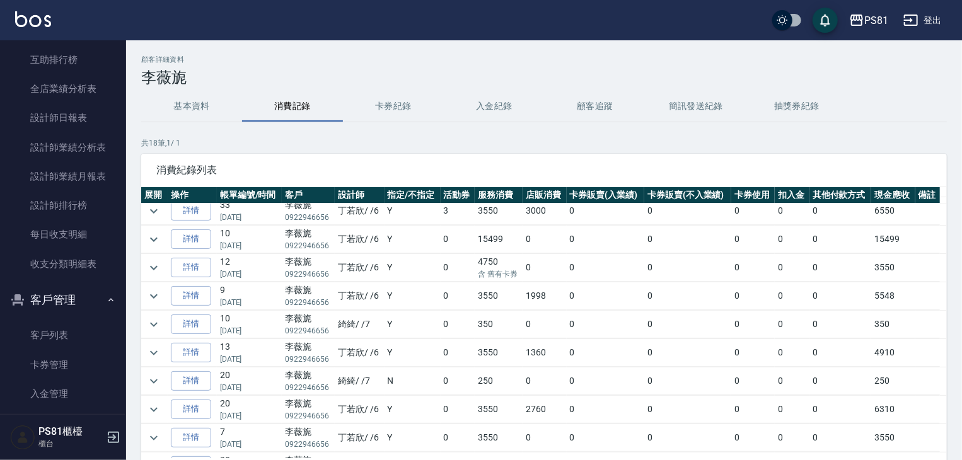 This screenshot has width=962, height=460. I want to click on th: 操作, so click(192, 195).